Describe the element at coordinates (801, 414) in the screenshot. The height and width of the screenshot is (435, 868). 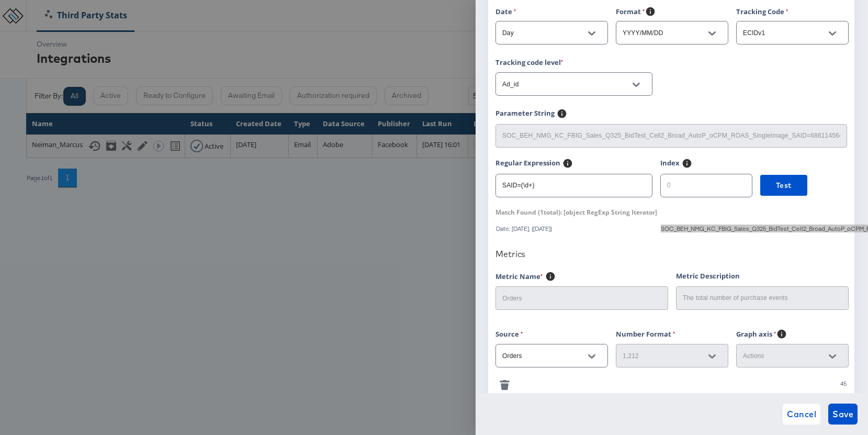
I see `span: Cancel` at that location.